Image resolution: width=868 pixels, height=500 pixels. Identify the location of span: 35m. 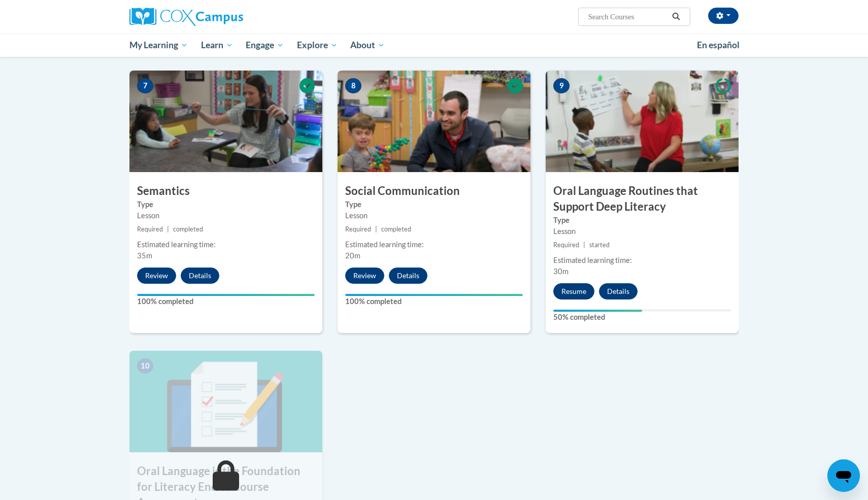
(145, 256).